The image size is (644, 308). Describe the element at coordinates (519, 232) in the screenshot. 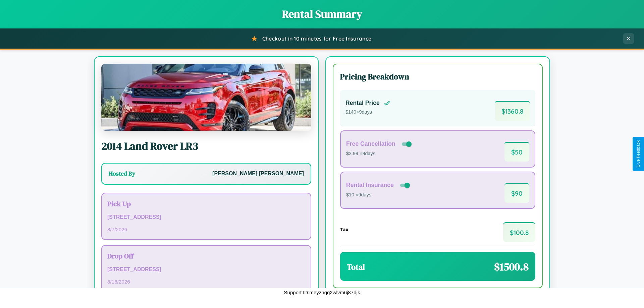

I see `span: $ 100.8` at that location.